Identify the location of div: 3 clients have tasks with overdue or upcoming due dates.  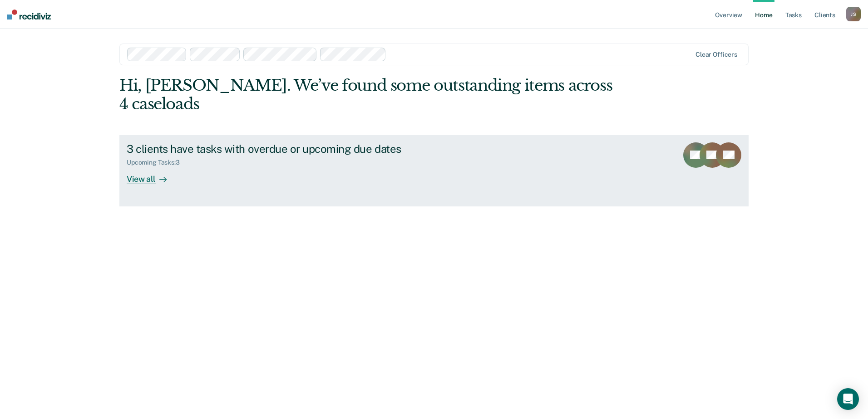
(286, 149).